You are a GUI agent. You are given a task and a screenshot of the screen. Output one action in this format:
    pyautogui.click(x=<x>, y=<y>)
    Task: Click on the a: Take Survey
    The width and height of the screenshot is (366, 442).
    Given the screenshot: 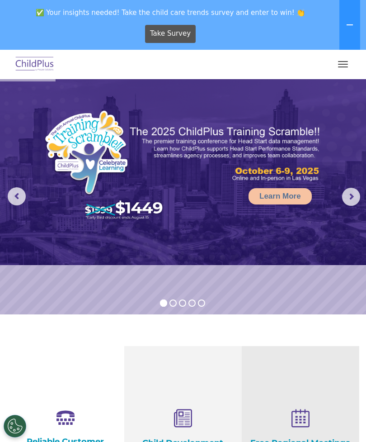 What is the action you would take?
    pyautogui.click(x=171, y=34)
    